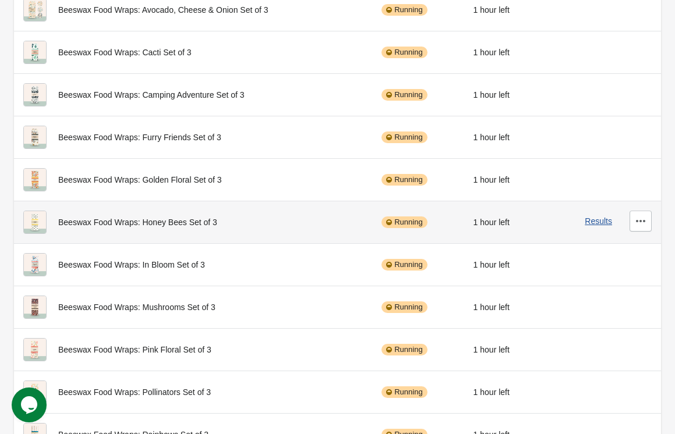 This screenshot has height=434, width=675. What do you see at coordinates (598, 221) in the screenshot?
I see `button: Results` at bounding box center [598, 221].